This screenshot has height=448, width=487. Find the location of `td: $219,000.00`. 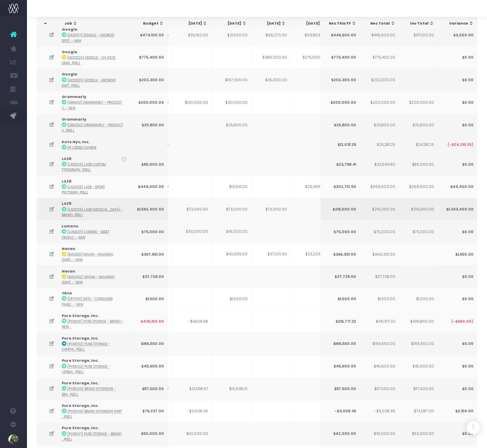

td: $219,000.00 is located at coordinates (418, 209).